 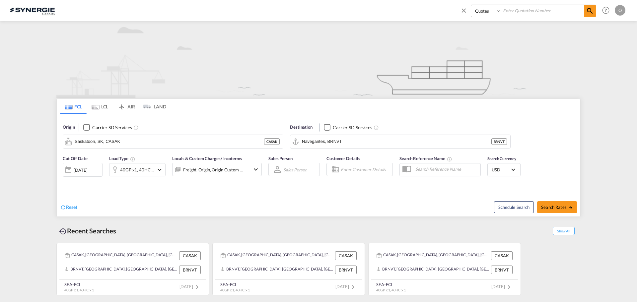 I want to click on span: Search Rates, so click(x=557, y=207).